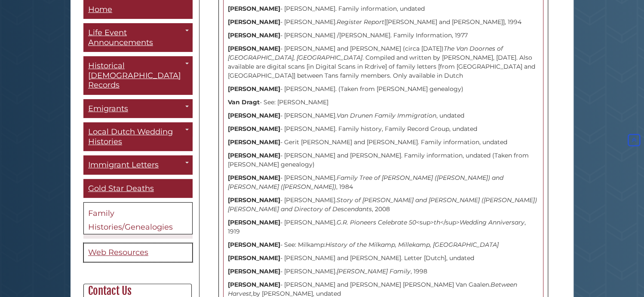 The width and height of the screenshot is (644, 297). What do you see at coordinates (138, 219) in the screenshot?
I see `a: Family Histories/Genealogies` at bounding box center [138, 219].